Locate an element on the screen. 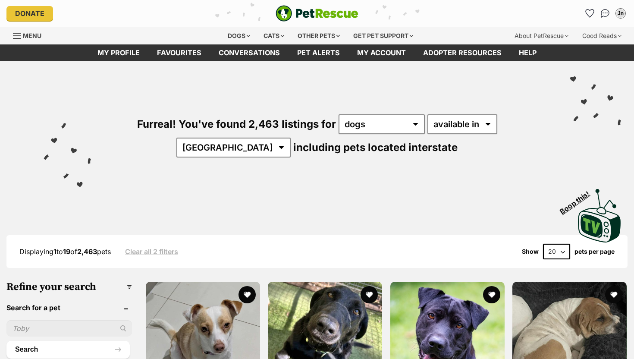 The width and height of the screenshot is (634, 359). span: including pets located interstate is located at coordinates (376, 147).